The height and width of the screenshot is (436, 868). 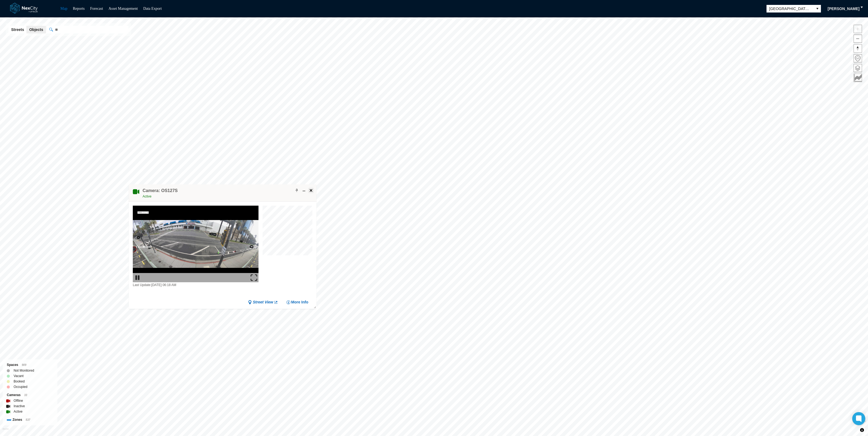 What do you see at coordinates (857, 58) in the screenshot?
I see `button: Home` at bounding box center [857, 58].